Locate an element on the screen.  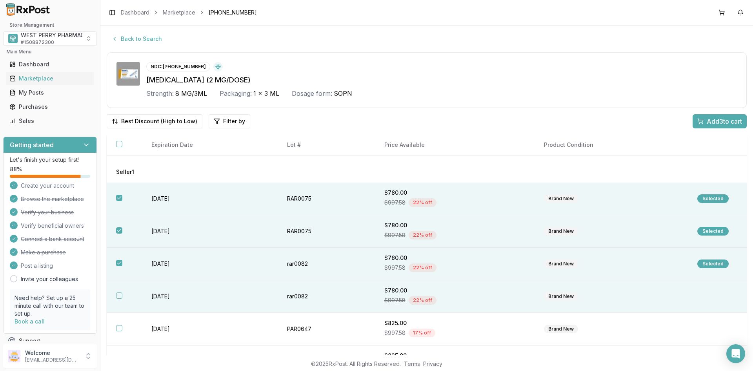
span: Add 3 to cart is located at coordinates (724, 121).